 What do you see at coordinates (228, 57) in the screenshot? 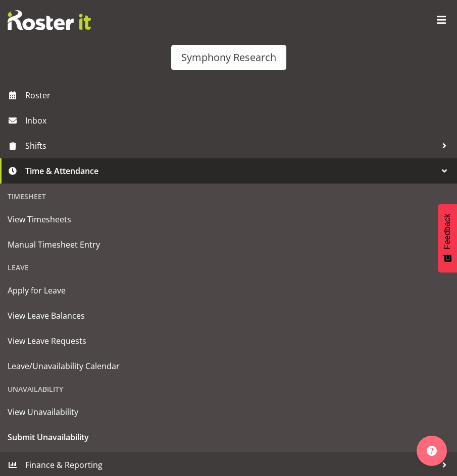
I see `div: Symphony Research` at bounding box center [228, 57].